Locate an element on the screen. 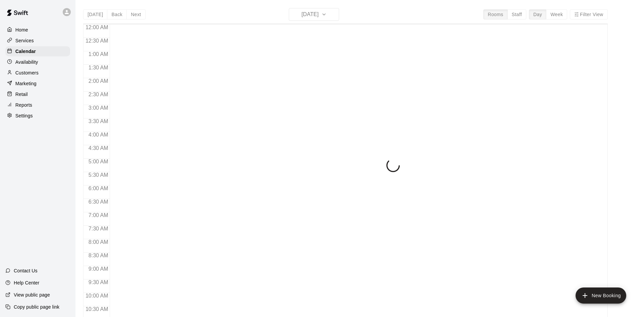 This screenshot has width=644, height=317. div: Reports is located at coordinates (38, 105).